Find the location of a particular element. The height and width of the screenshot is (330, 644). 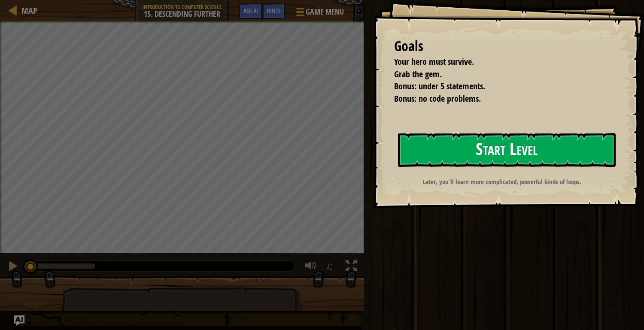

li: Your hero must survive. is located at coordinates (498, 62).